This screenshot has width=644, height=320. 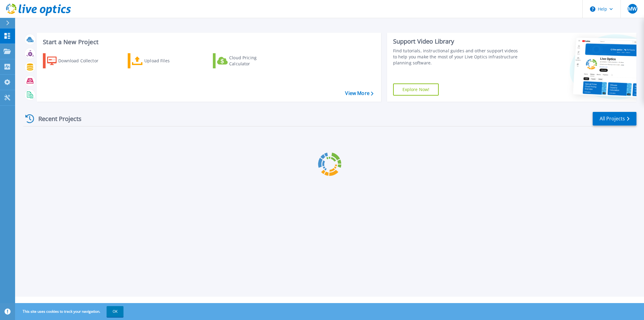 What do you see at coordinates (56, 119) in the screenshot?
I see `div: Recent Projects` at bounding box center [56, 119].